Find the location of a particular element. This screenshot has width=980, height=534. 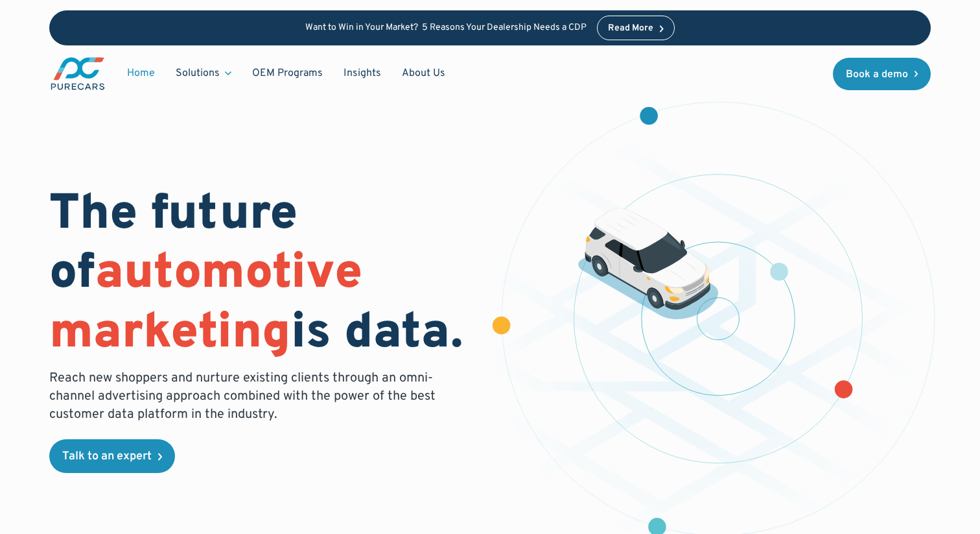

a: Insights is located at coordinates (363, 73).